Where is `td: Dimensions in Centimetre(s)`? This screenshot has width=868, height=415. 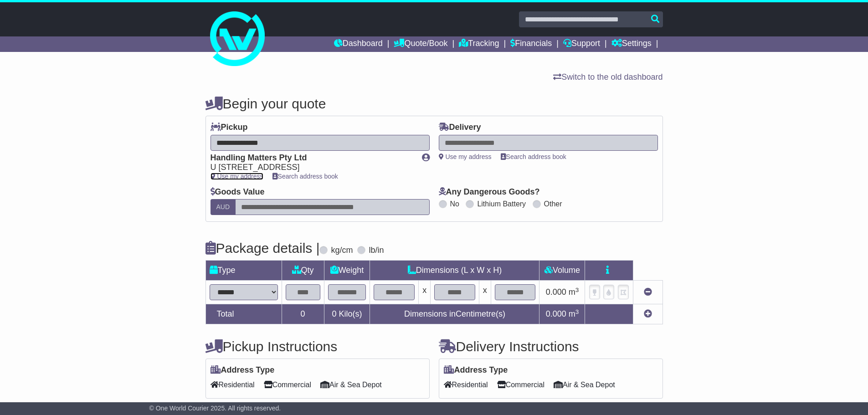 td: Dimensions in Centimetre(s) is located at coordinates (454, 315).